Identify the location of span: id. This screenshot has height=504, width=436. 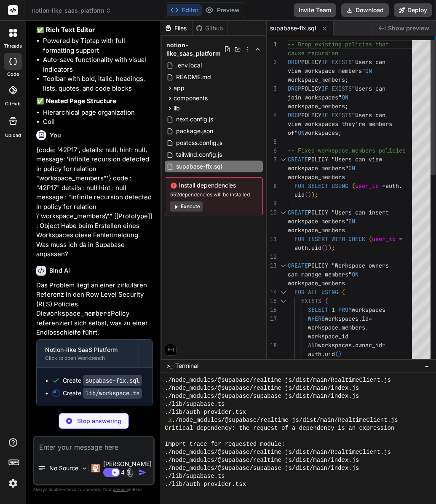
(365, 319).